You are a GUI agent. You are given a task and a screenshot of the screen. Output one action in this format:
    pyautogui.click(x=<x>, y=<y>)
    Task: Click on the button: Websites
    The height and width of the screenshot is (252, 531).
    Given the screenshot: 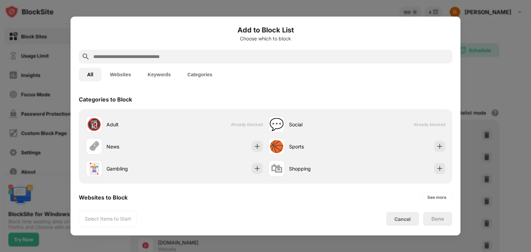 What is the action you would take?
    pyautogui.click(x=120, y=75)
    